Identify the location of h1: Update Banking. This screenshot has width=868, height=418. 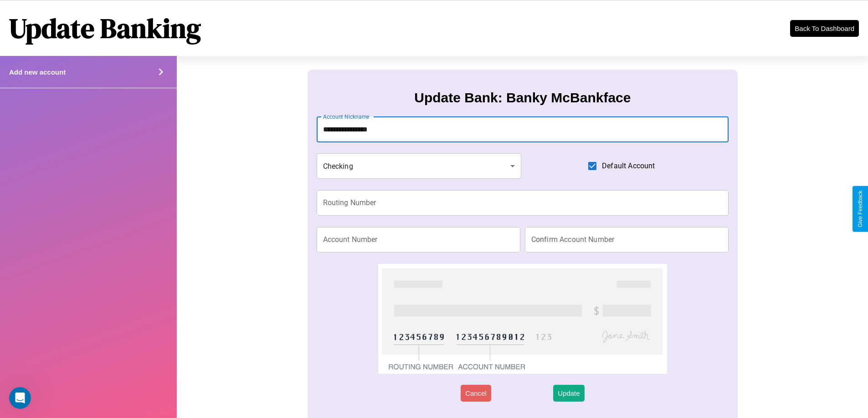
(105, 28).